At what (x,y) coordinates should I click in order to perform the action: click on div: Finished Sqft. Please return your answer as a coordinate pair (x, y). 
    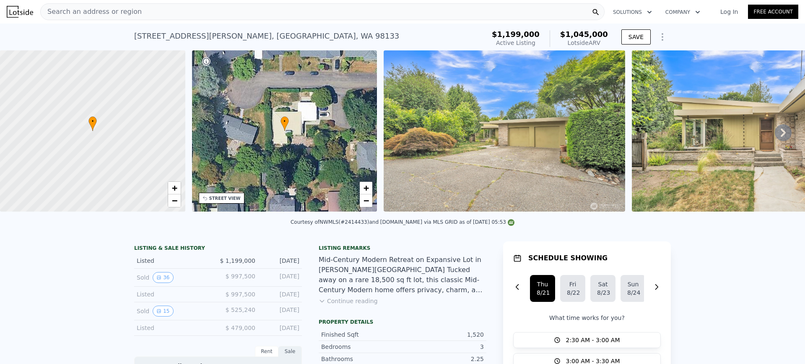
    Looking at the image, I should click on (362, 334).